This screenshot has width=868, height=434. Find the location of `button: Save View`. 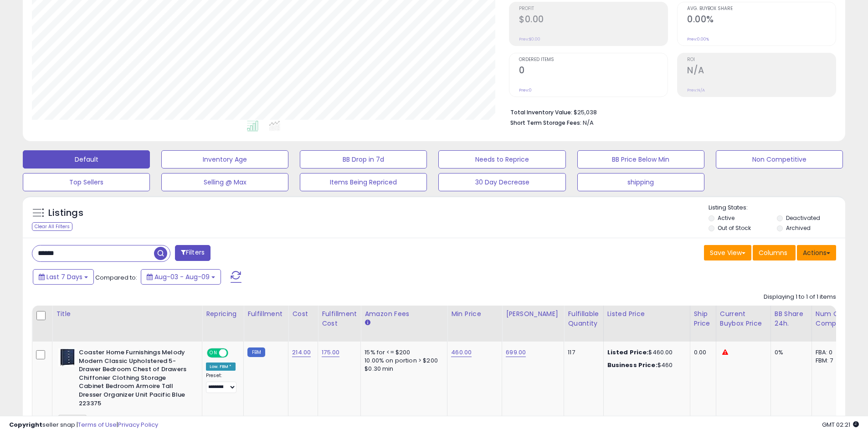

button: Save View is located at coordinates (727, 253).